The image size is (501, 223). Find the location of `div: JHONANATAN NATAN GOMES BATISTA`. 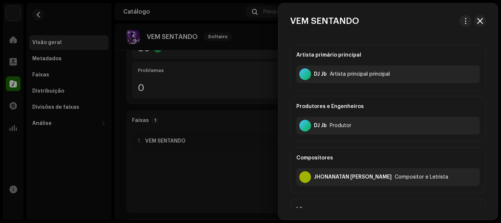

div: JHONANATAN NATAN GOMES BATISTA is located at coordinates (353, 177).